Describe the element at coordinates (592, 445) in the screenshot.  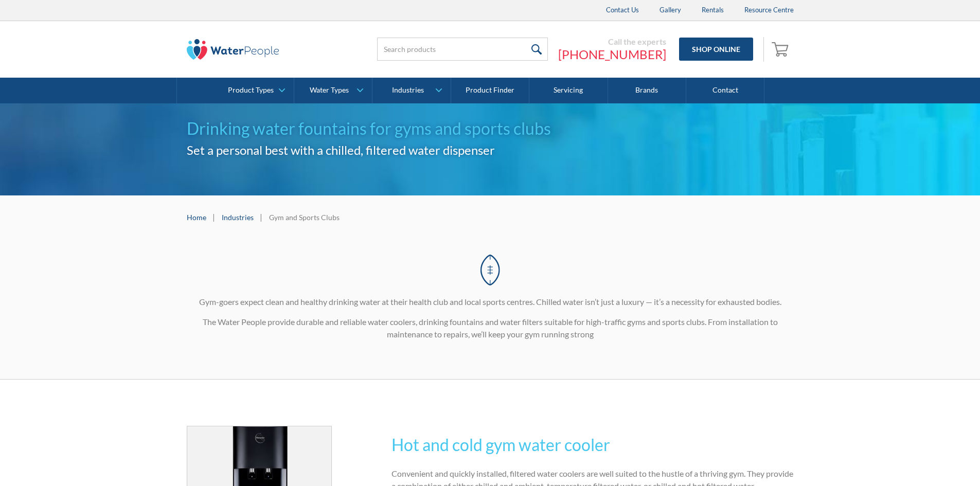
I see `h2: Hot and cold gym water cooler` at that location.